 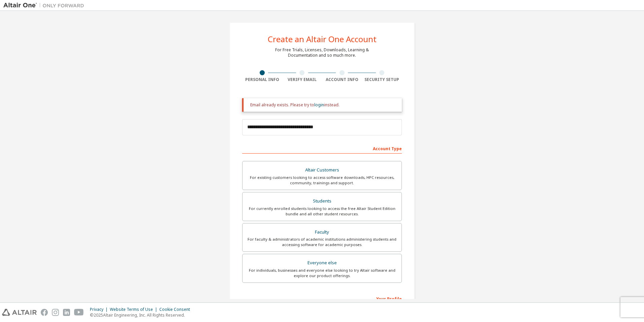 What do you see at coordinates (322, 241) in the screenshot?
I see `div: For faculty & administrators of academic institutions administering students and accessing softwa...` at bounding box center [322, 241].